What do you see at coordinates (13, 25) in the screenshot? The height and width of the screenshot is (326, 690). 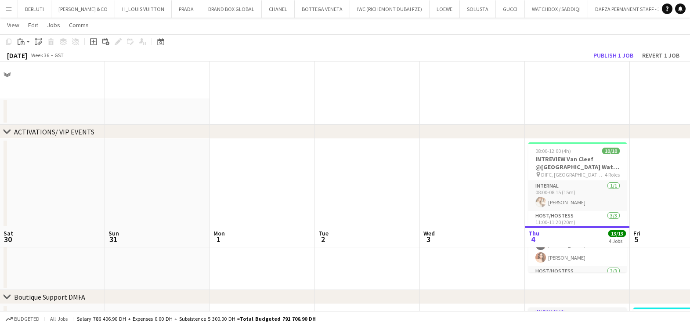 I see `a: View` at bounding box center [13, 25].